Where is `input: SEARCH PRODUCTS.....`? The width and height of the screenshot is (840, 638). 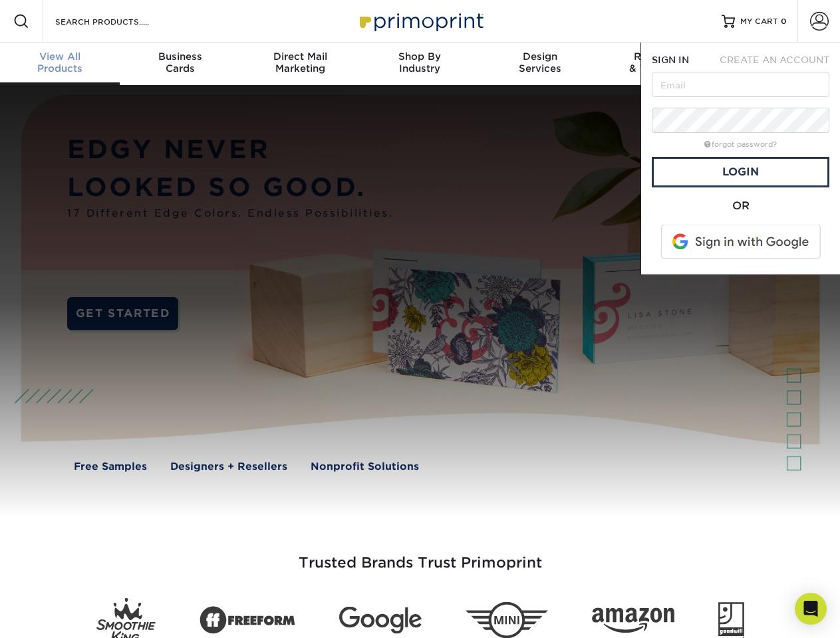 input: SEARCH PRODUCTS..... is located at coordinates (118, 21).